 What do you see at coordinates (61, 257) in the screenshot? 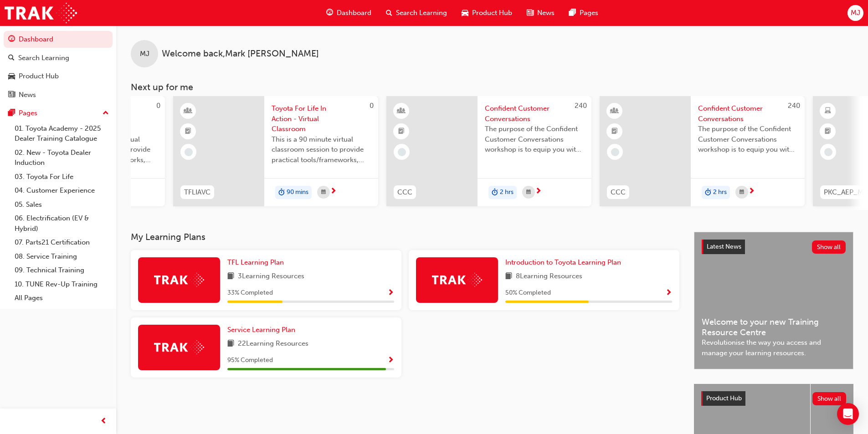
I see `a: 08. Service Training` at bounding box center [61, 257].